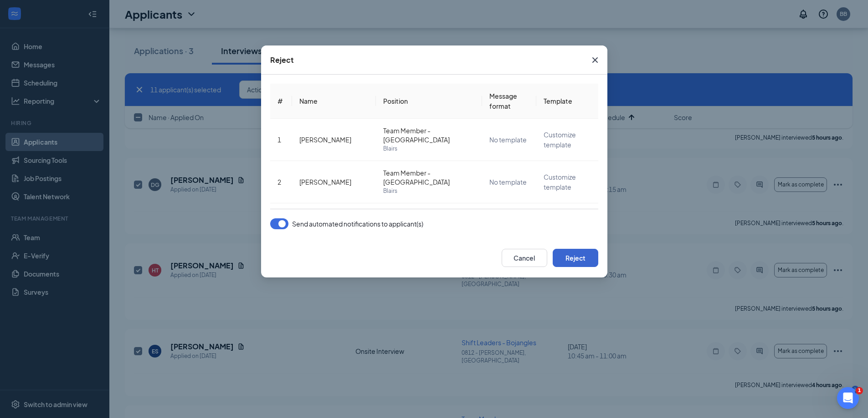 Image resolution: width=868 pixels, height=418 pixels. Describe the element at coordinates (509, 101) in the screenshot. I see `th: Message format` at that location.